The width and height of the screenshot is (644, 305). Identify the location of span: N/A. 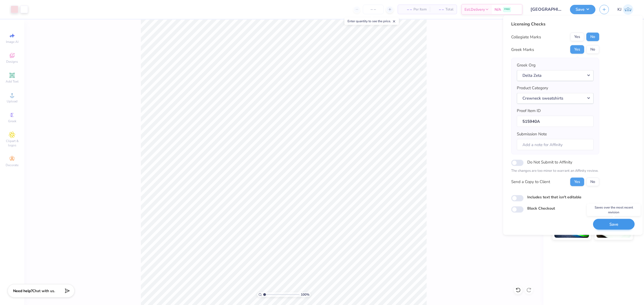
(498, 9).